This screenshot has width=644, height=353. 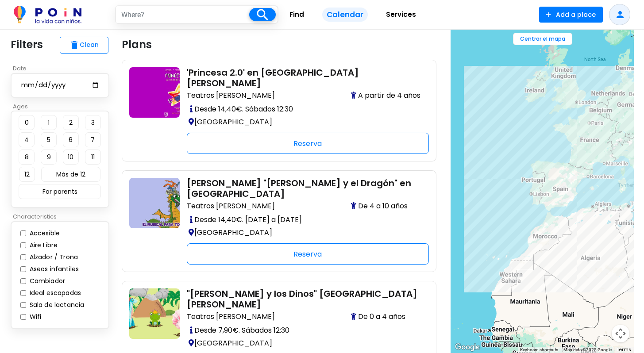 What do you see at coordinates (624, 350) in the screenshot?
I see `a: Terms (opens in new tab)` at bounding box center [624, 350].